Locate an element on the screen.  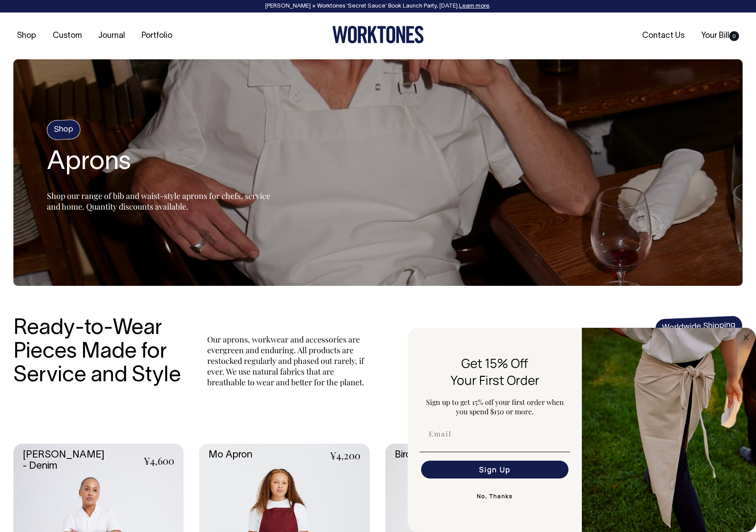
span: Sign up to get 15% off your first order when you spend $150 or more. is located at coordinates (494, 407).